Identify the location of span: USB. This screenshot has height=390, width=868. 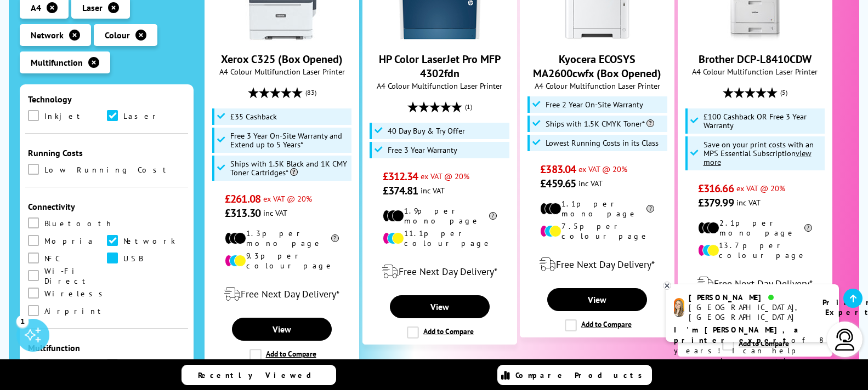
(133, 259).